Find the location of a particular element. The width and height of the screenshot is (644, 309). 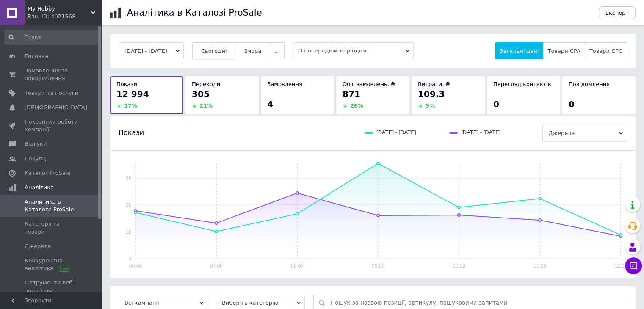

span: Аналитика в Каталоге ProSale is located at coordinates (51, 206).